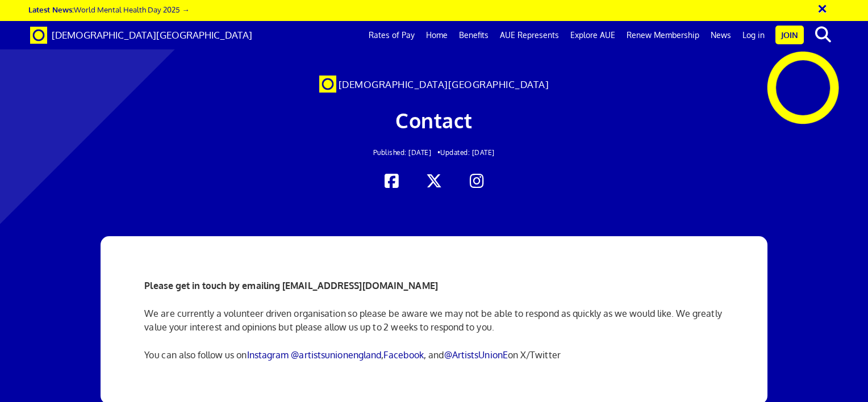 This screenshot has height=402, width=868. What do you see at coordinates (721, 35) in the screenshot?
I see `a: News` at bounding box center [721, 35].